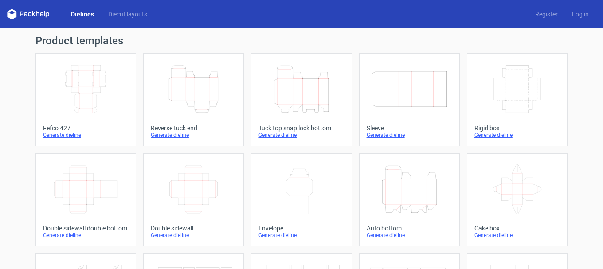 The width and height of the screenshot is (603, 269). What do you see at coordinates (409, 128) in the screenshot?
I see `div: Sleeve` at bounding box center [409, 128].